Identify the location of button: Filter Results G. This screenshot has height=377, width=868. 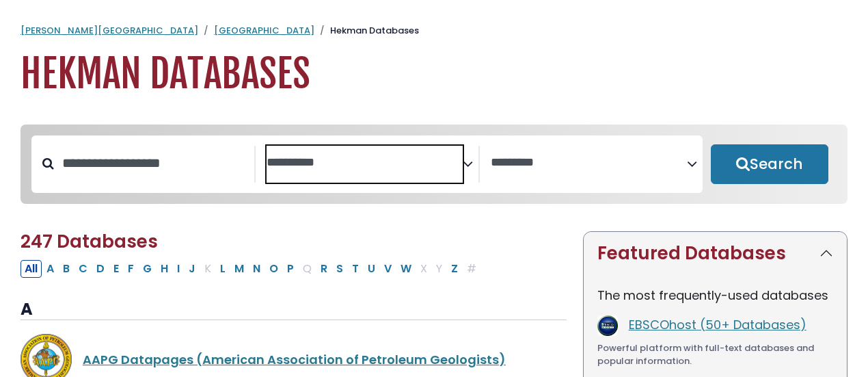
(147, 269).